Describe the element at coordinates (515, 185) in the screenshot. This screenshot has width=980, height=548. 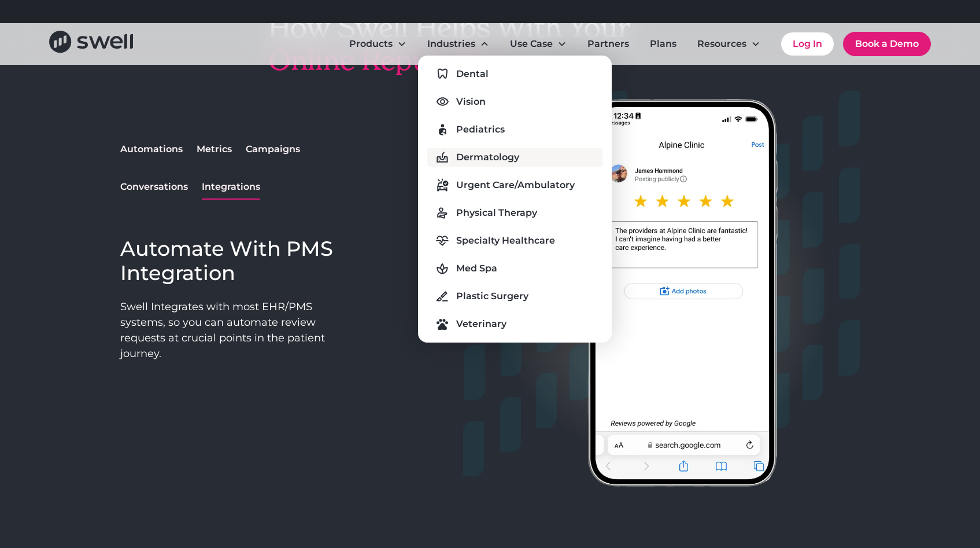
I see `div: Urgent Care/Ambulatory` at that location.